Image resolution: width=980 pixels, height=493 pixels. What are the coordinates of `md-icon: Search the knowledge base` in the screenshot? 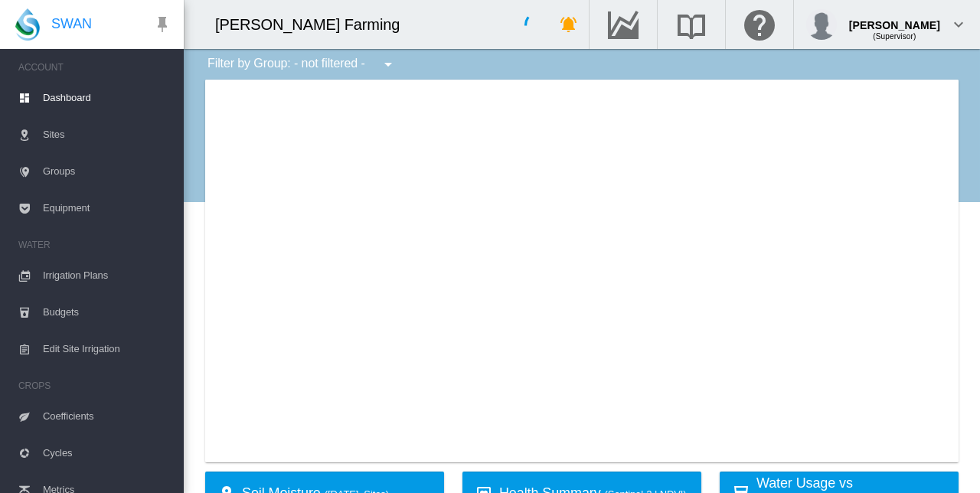 It's located at (691, 25).